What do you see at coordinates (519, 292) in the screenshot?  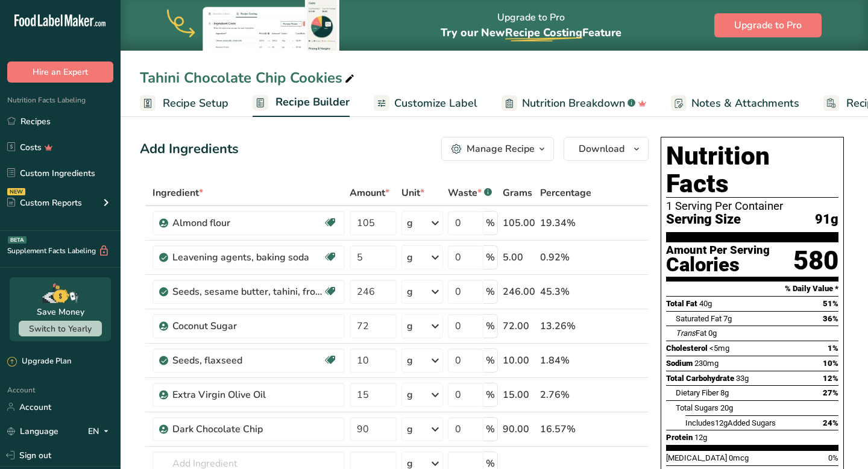 I see `div: 246.00` at bounding box center [519, 292].